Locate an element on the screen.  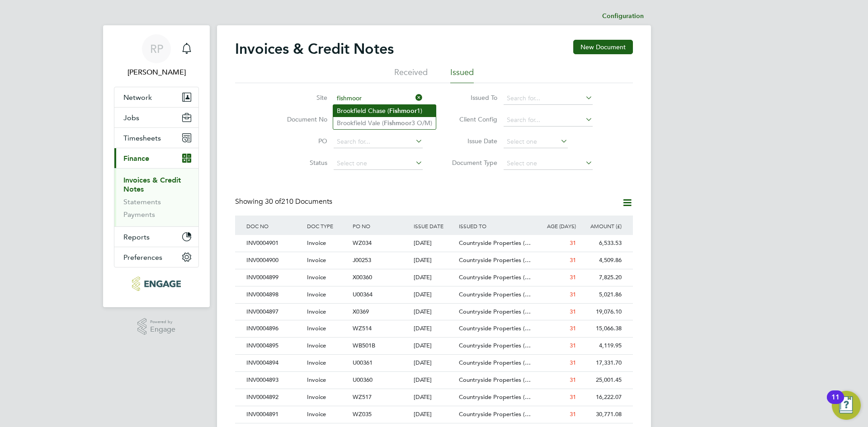
input: Select one is located at coordinates (536, 142).